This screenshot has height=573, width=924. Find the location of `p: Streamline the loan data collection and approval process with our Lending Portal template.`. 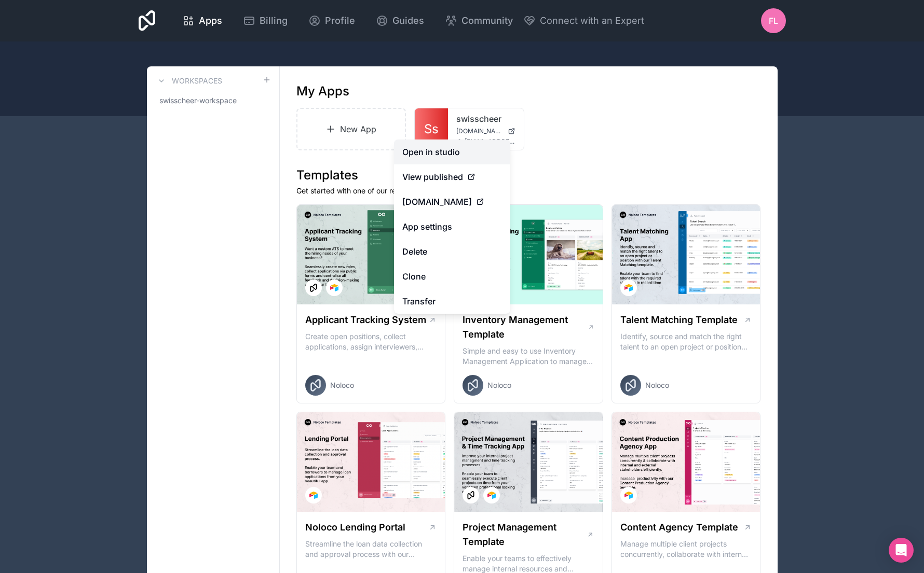

p: Streamline the loan data collection and approval process with our Lending Portal template. is located at coordinates (371, 549).